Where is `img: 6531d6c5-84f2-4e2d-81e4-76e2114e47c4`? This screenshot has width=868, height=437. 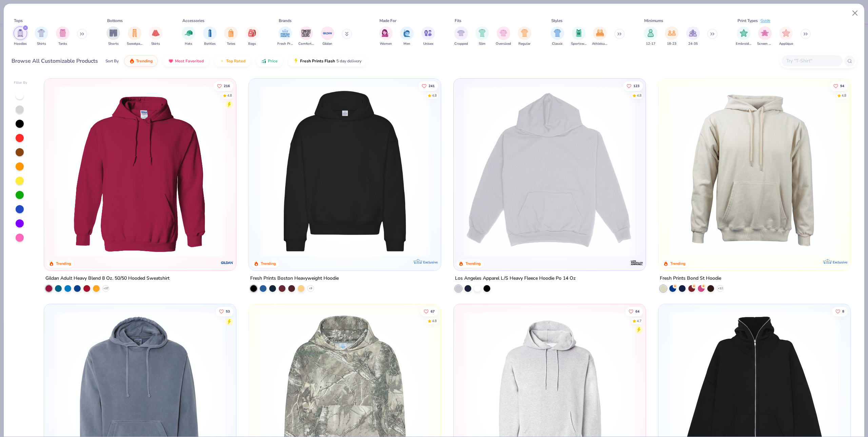 img: 6531d6c5-84f2-4e2d-81e4-76e2114e47c4 is located at coordinates (550, 171).